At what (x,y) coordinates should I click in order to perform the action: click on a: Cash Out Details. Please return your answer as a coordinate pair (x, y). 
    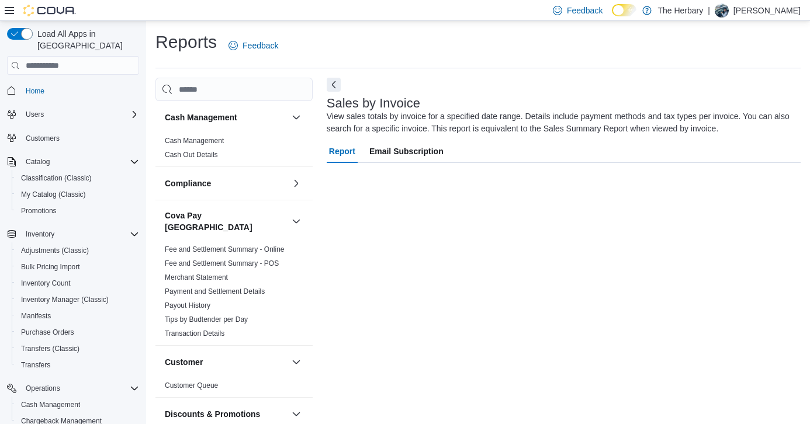
    Looking at the image, I should click on (191, 155).